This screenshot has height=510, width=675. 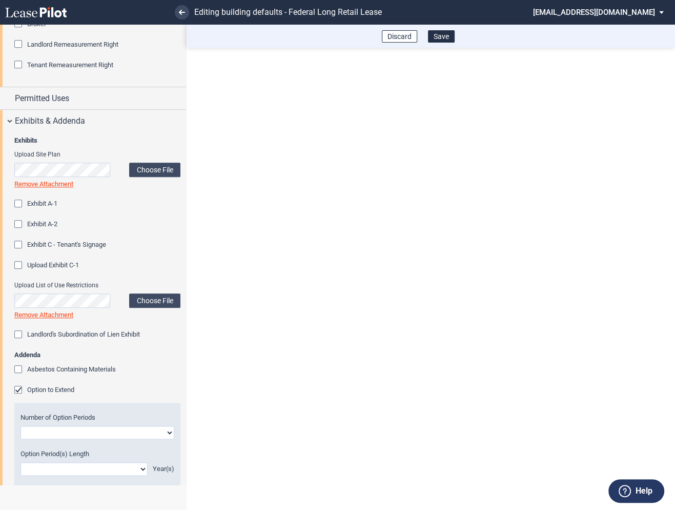 I want to click on md-checkbox: Asbestos Containing Materials, so click(x=65, y=370).